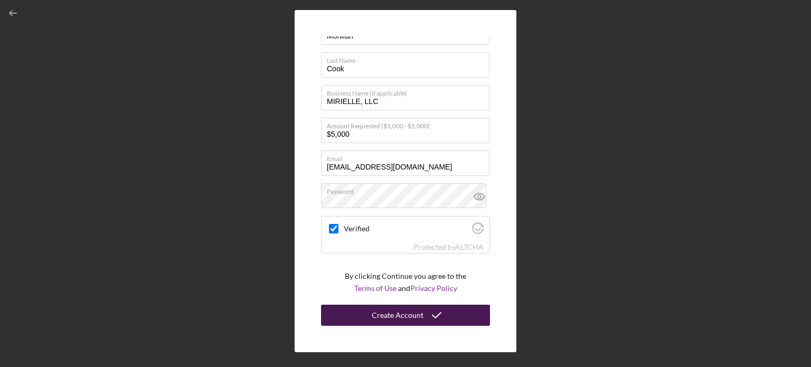  I want to click on label: Email, so click(408, 157).